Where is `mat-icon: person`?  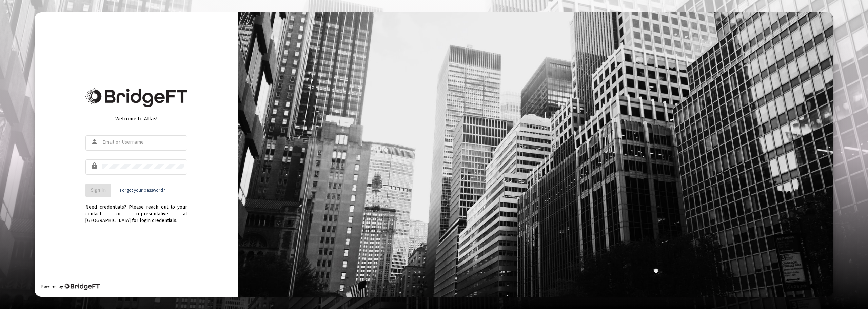 mat-icon: person is located at coordinates (95, 142).